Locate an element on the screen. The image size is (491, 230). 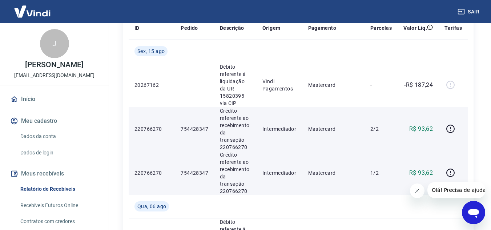
span: Sex, 15 ago is located at coordinates (151, 51).